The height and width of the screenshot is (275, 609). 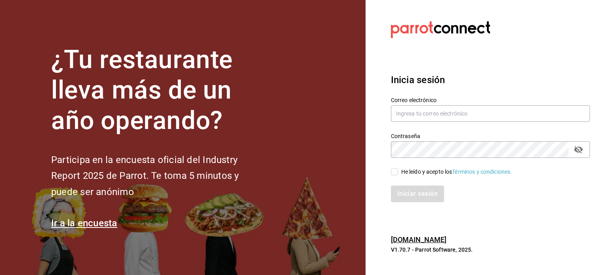 What do you see at coordinates (457, 172) in the screenshot?
I see `div: He leído y acepto los` at bounding box center [457, 172].